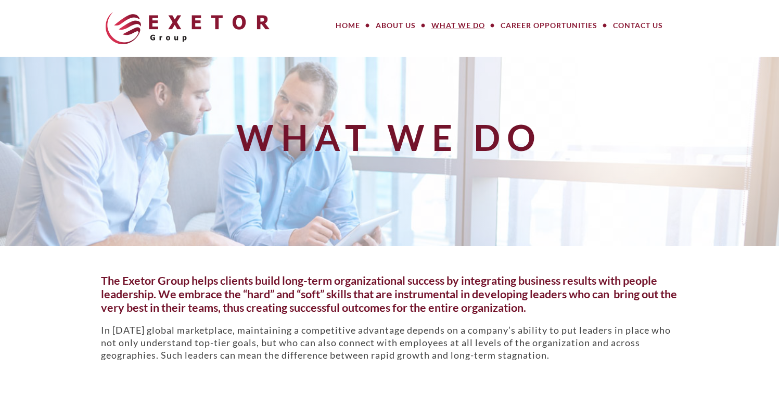 This screenshot has width=779, height=393. What do you see at coordinates (348, 25) in the screenshot?
I see `a: Home` at bounding box center [348, 25].